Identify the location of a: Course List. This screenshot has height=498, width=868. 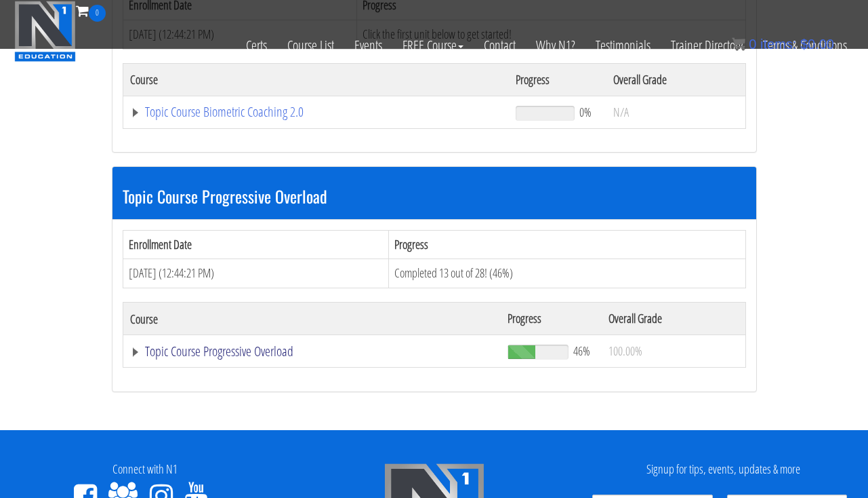
(311, 46).